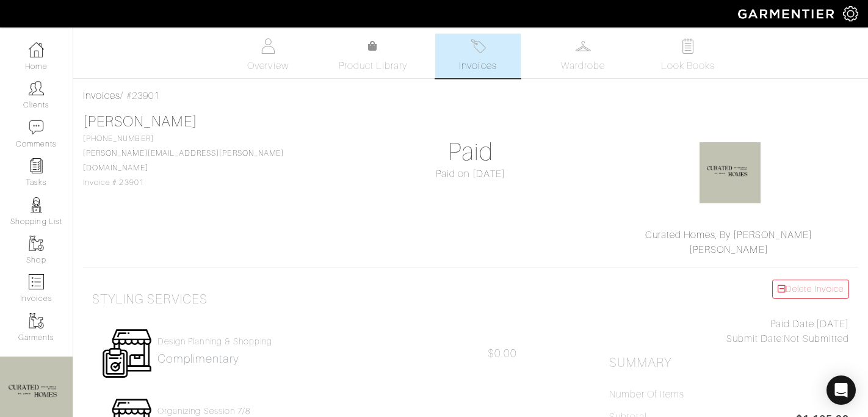 This screenshot has height=417, width=868. Describe the element at coordinates (688, 46) in the screenshot. I see `img: todo-9ac3debb85659649dc8f770b8b6100bb5dab4b48dedcbae339e5042a72dfd3cc.svg` at that location.